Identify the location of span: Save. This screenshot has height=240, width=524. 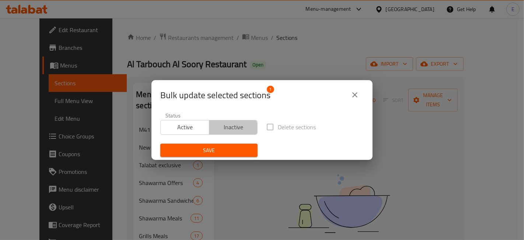
(209, 150).